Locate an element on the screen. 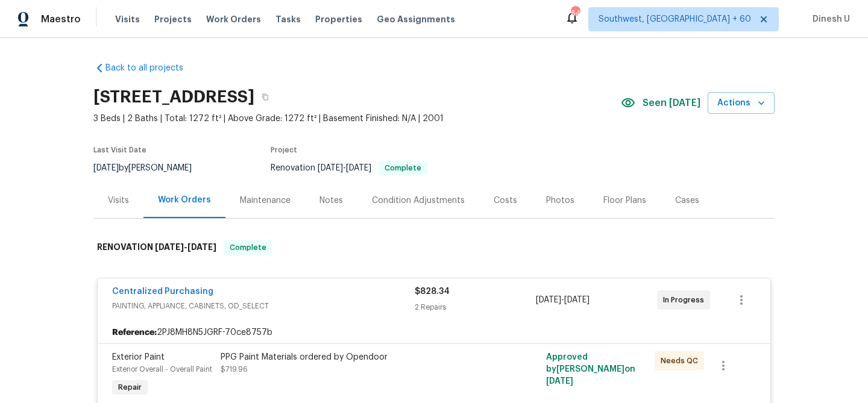 The width and height of the screenshot is (868, 403). h6: RENOVATION is located at coordinates (157, 247).